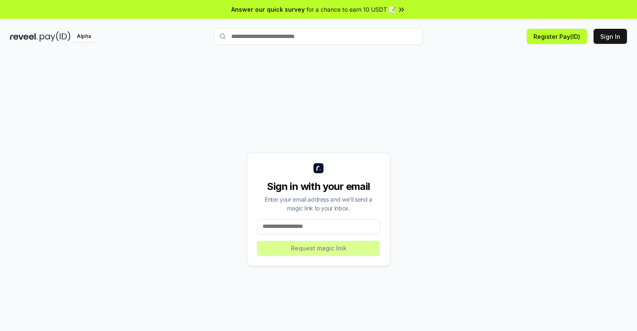 The height and width of the screenshot is (331, 637). I want to click on div: Sign in with your email, so click(318, 187).